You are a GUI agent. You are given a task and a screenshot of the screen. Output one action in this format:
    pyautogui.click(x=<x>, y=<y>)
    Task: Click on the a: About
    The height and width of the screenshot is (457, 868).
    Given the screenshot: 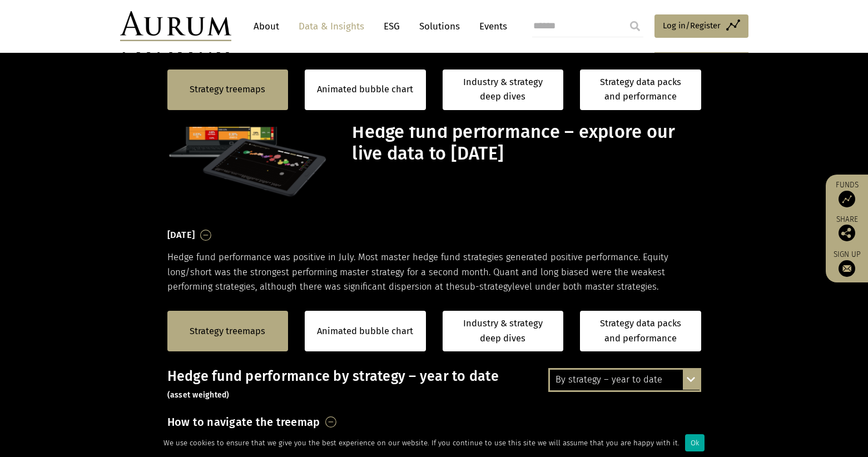 What is the action you would take?
    pyautogui.click(x=266, y=26)
    